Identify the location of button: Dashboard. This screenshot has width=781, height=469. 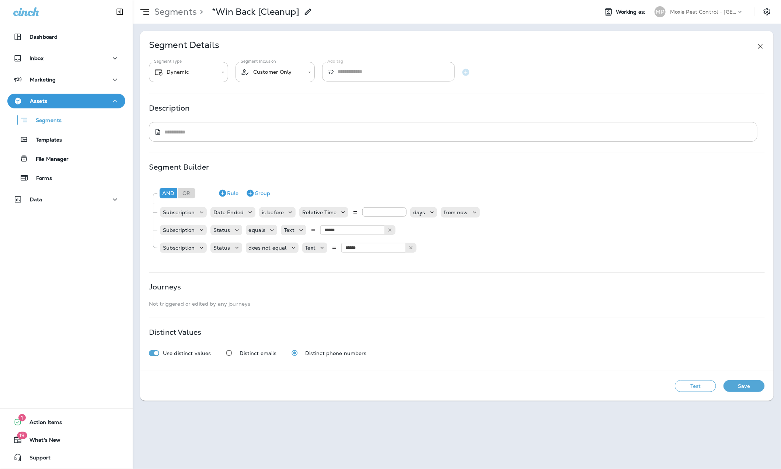
(66, 37).